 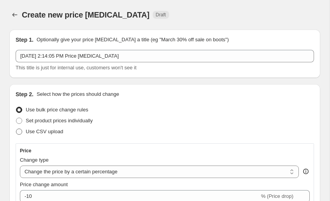 I want to click on span: Use bulk price change rules, so click(x=57, y=110).